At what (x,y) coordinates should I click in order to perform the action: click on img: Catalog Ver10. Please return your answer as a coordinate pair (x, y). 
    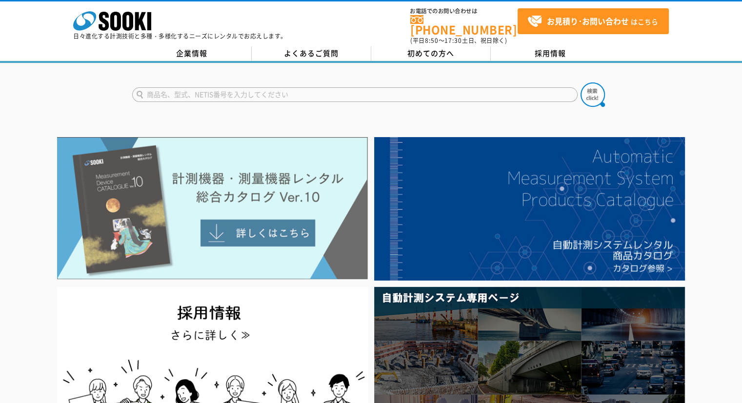
    Looking at the image, I should click on (212, 208).